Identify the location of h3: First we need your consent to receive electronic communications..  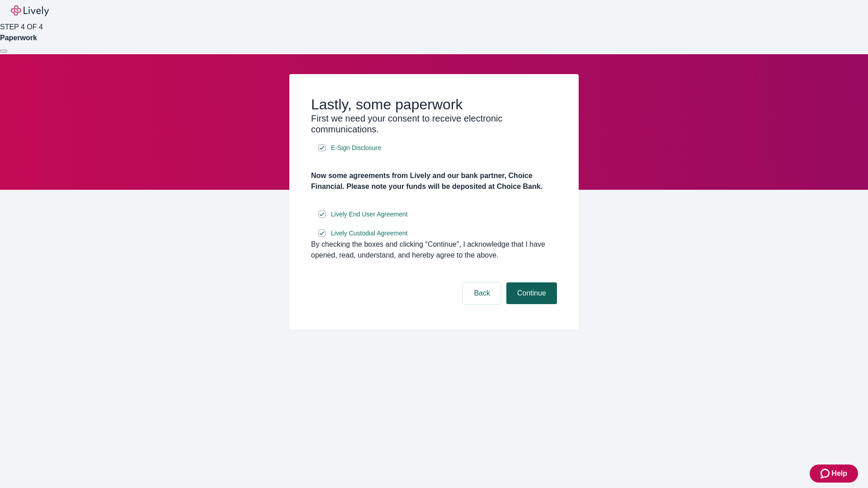
(434, 124).